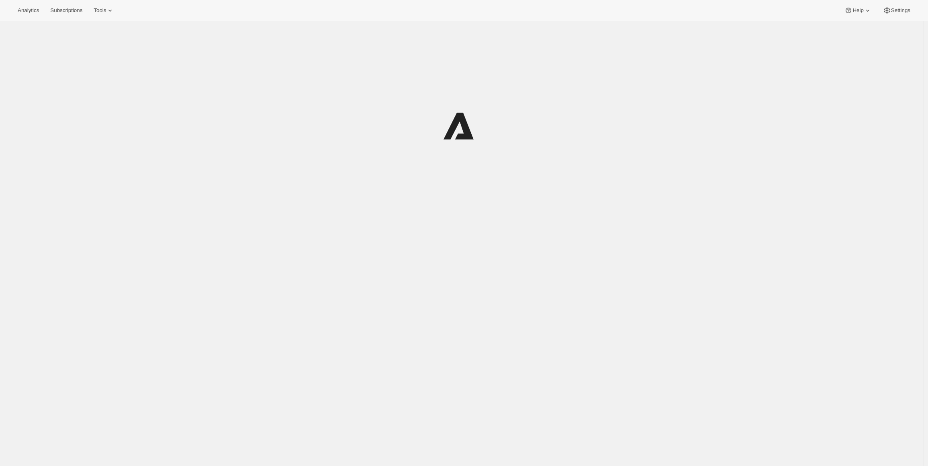  I want to click on button: Tools, so click(104, 10).